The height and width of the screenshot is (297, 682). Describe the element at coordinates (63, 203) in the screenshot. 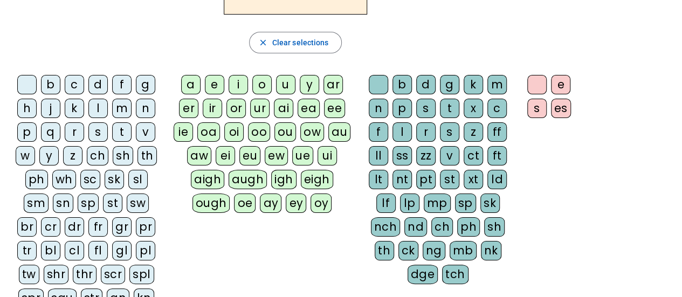

I see `div: sn` at that location.